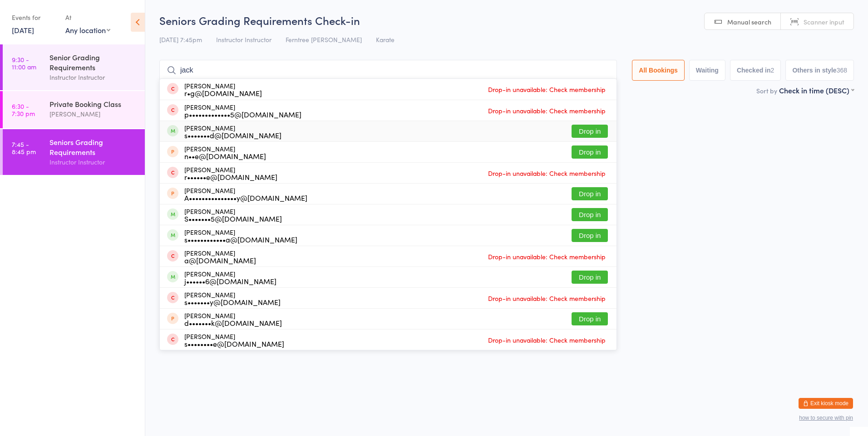  Describe the element at coordinates (388, 70) in the screenshot. I see `input: Search` at that location.